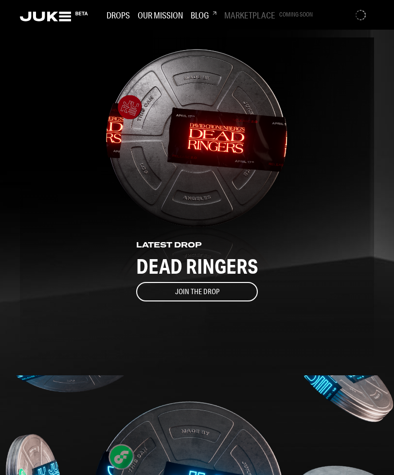 Image resolution: width=394 pixels, height=475 pixels. Describe the element at coordinates (197, 266) in the screenshot. I see `h3: DEAD RINGERS` at that location.